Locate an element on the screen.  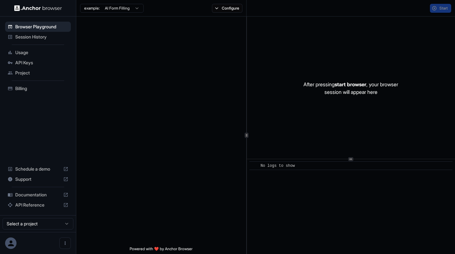
div: Billing is located at coordinates (38, 88).